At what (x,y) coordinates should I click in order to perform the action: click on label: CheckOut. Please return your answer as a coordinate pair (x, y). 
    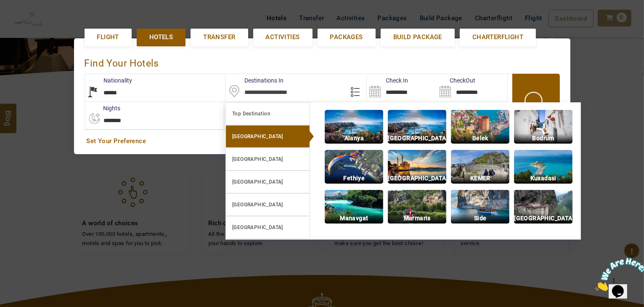
    Looking at the image, I should click on (456, 80).